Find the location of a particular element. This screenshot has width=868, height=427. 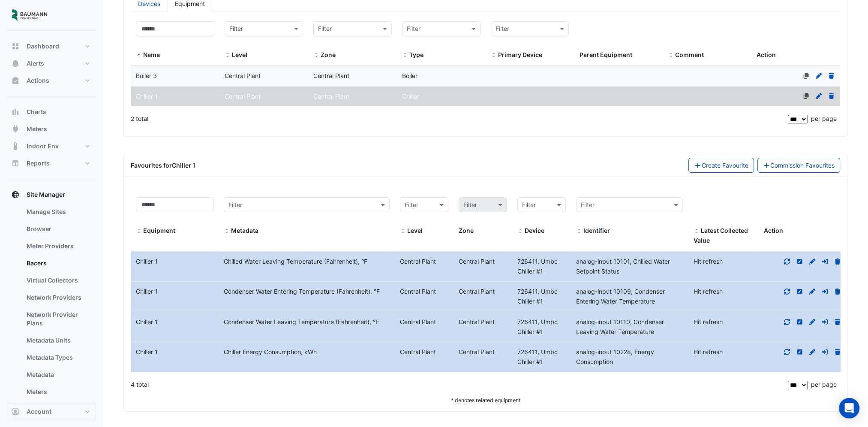

a: Bacers is located at coordinates (58, 264).